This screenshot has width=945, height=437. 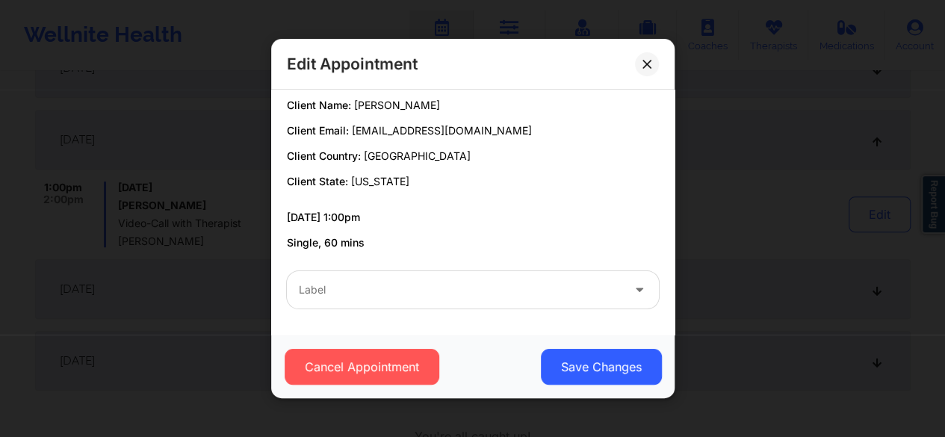 What do you see at coordinates (473, 243) in the screenshot?
I see `p: Single, 60 mins` at bounding box center [473, 243].